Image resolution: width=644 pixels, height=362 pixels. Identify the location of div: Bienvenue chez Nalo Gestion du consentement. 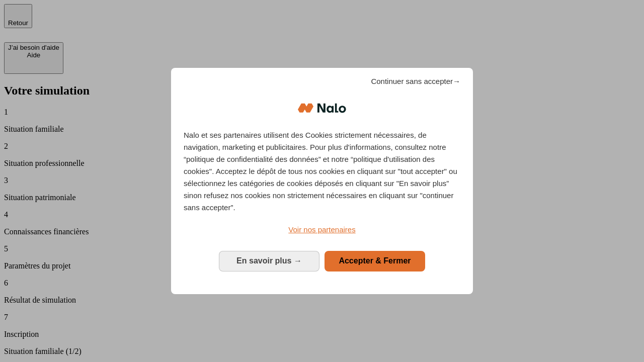
(322, 180).